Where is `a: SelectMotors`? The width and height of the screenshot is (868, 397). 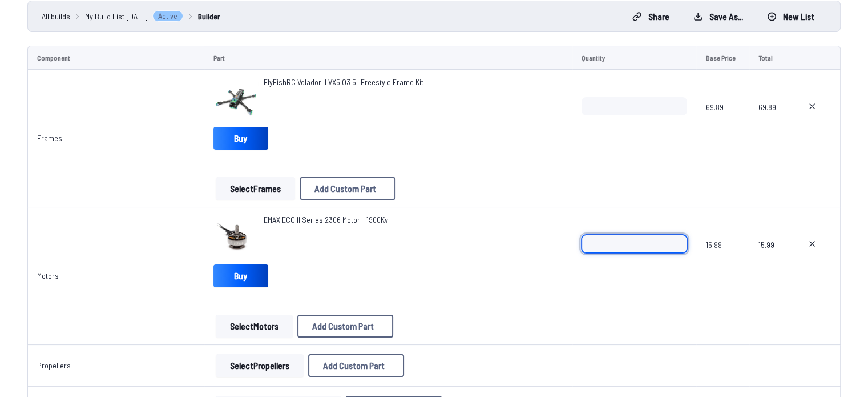
a: SelectMotors is located at coordinates (254, 327).